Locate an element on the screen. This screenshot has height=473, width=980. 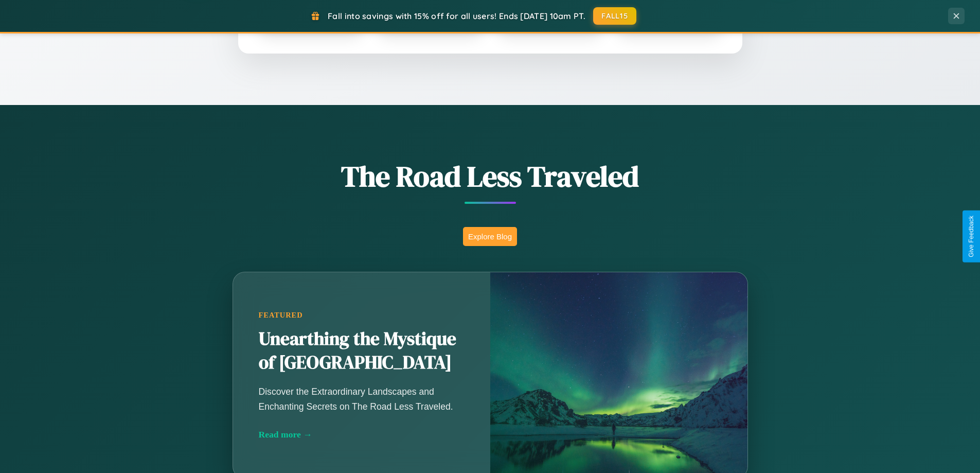
h1: The Road Less Traveled is located at coordinates (490, 176).